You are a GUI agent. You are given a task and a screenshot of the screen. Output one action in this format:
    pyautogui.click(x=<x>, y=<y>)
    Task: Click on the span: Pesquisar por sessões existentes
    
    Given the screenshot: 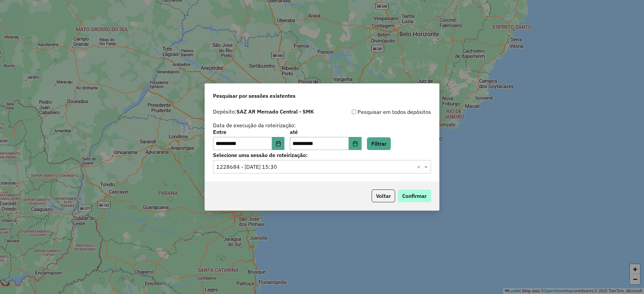 What is the action you would take?
    pyautogui.click(x=254, y=96)
    